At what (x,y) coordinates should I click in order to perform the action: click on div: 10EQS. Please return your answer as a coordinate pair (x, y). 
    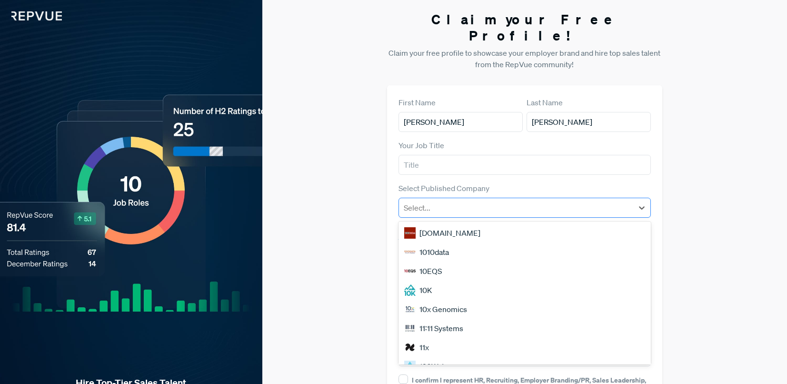
    Looking at the image, I should click on (524, 271).